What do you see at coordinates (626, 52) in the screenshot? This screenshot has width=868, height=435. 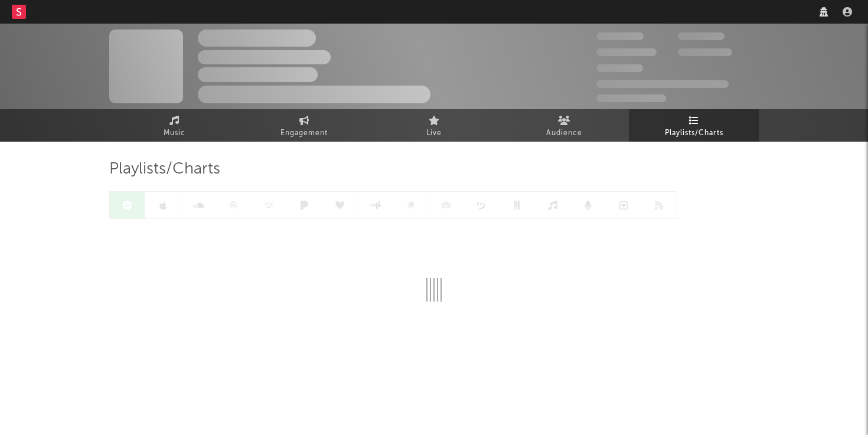 I see `span: 50,000,000` at bounding box center [626, 52].